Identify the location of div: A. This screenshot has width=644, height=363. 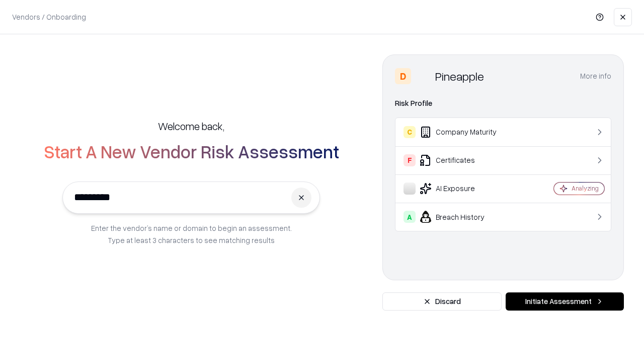
(410, 217).